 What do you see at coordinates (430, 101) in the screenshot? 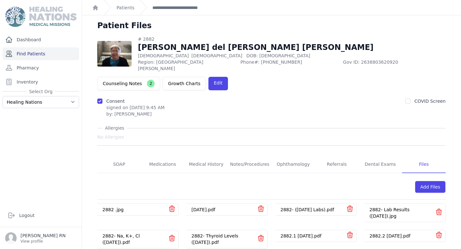
I see `label: COVID Screen` at bounding box center [430, 101].